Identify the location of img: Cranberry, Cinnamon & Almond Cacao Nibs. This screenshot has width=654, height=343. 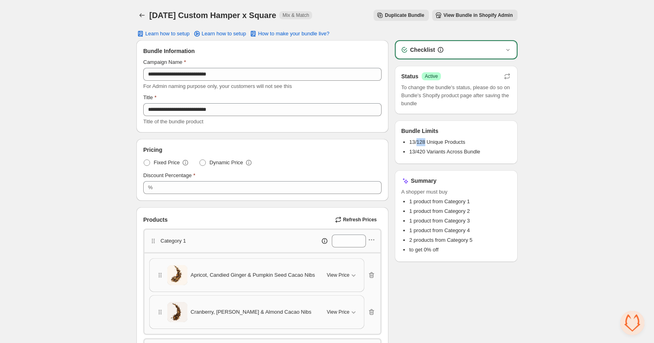
(177, 312).